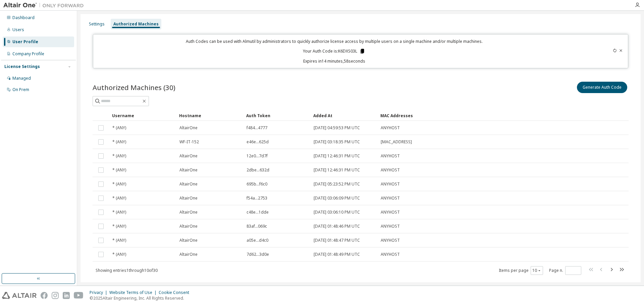  I want to click on img: facebook.svg, so click(44, 295).